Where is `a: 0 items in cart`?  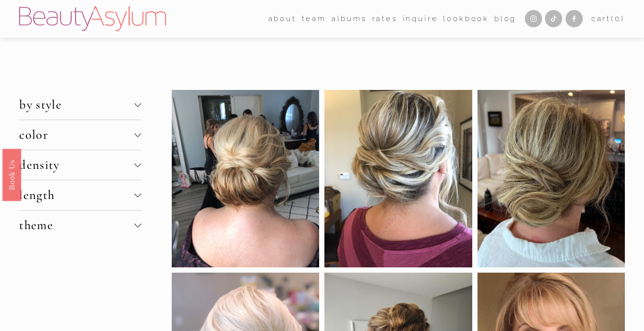 a: 0 items in cart is located at coordinates (608, 19).